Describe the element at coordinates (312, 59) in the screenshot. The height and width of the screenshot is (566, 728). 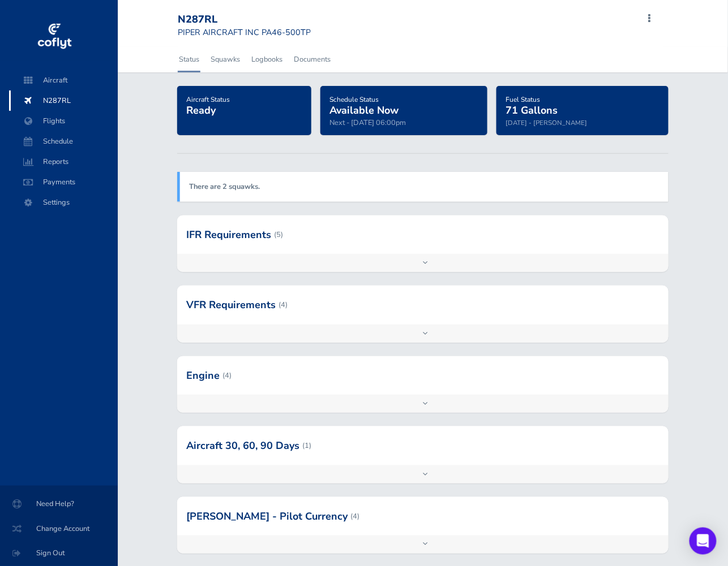
I see `a: Documents` at that location.